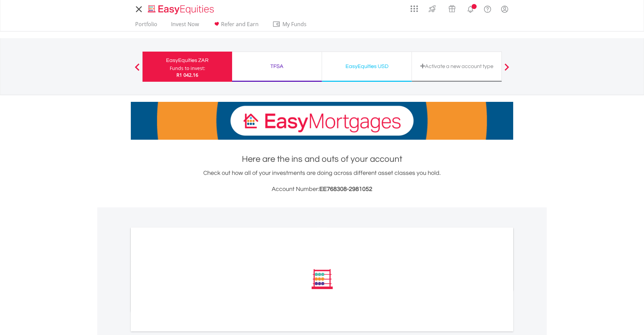 The width and height of the screenshot is (644, 335). What do you see at coordinates (322, 121) in the screenshot?
I see `img: EasyMortage Promotion Banner` at bounding box center [322, 121].